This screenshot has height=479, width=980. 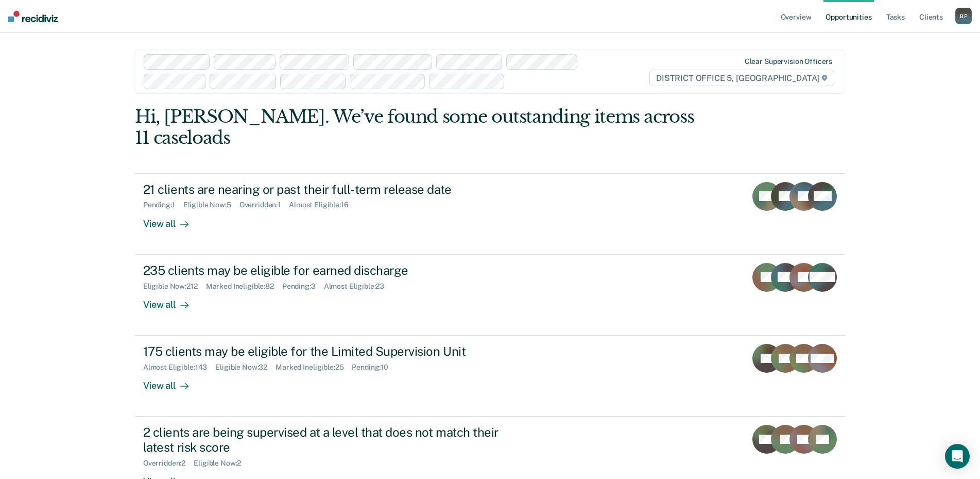 What do you see at coordinates (163, 204) in the screenshot?
I see `div: Pending : 1` at bounding box center [163, 204].